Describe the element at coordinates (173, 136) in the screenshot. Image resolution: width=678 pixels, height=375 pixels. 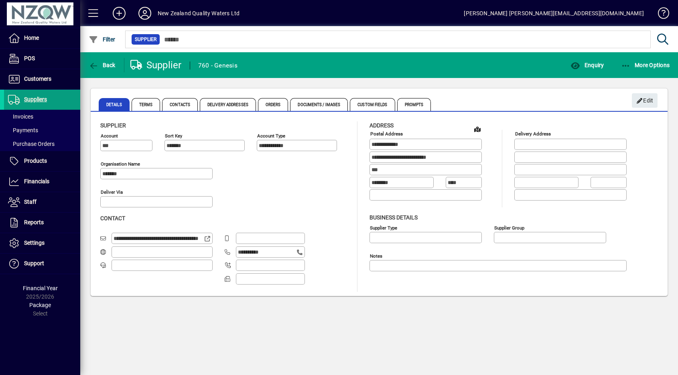
I see `mat-label: Sort key` at that location.